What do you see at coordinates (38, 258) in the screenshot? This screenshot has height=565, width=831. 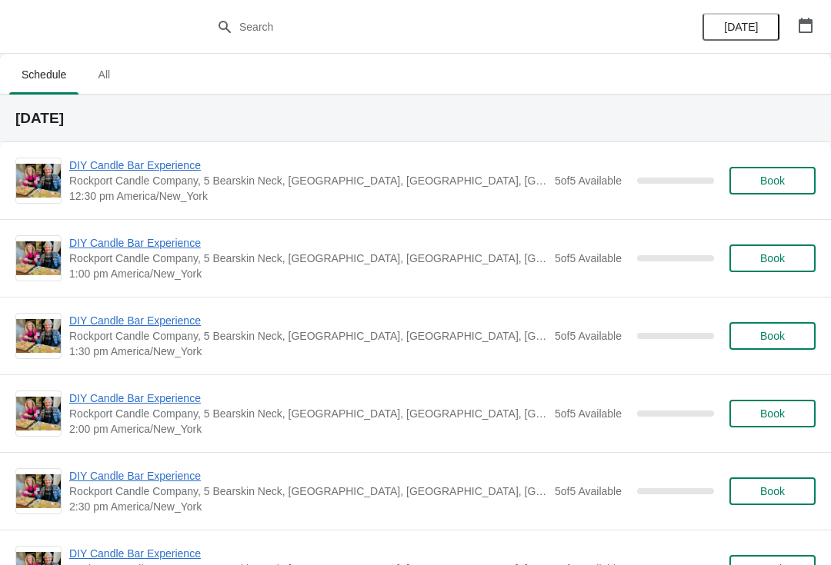 I see `img: DIY Candle Bar Experience | Rockport Candle Company, 5 Bearskin Neck, Rockport, MA, USA | 1:00 pm...` at bounding box center [38, 258].